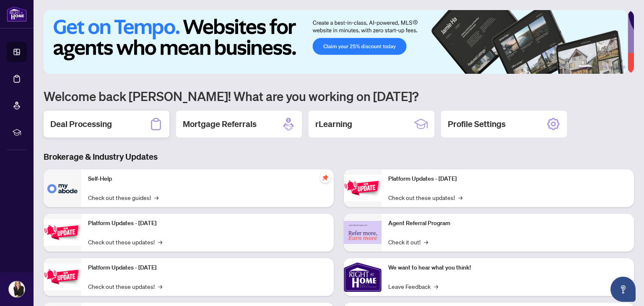  I want to click on button: 3, so click(604, 67).